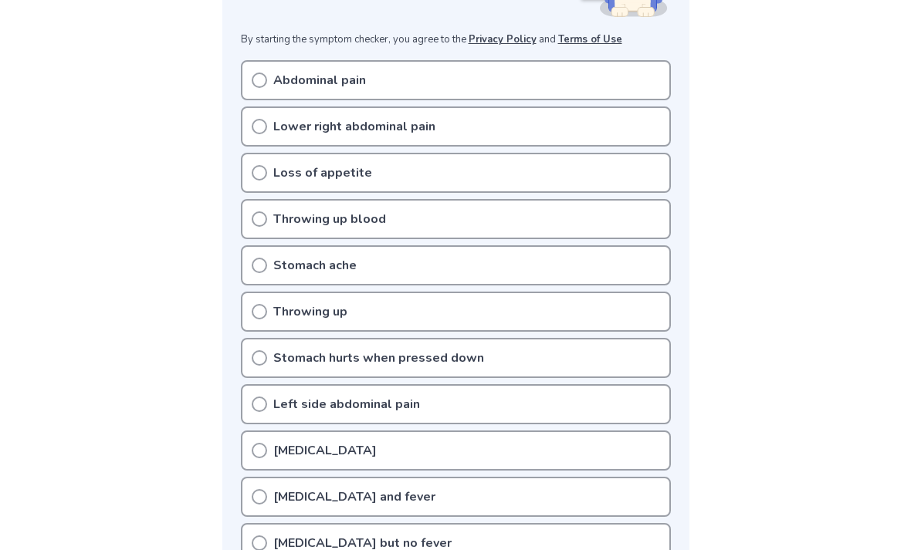 This screenshot has width=911, height=550. I want to click on p: Lower right abdominal pain, so click(354, 127).